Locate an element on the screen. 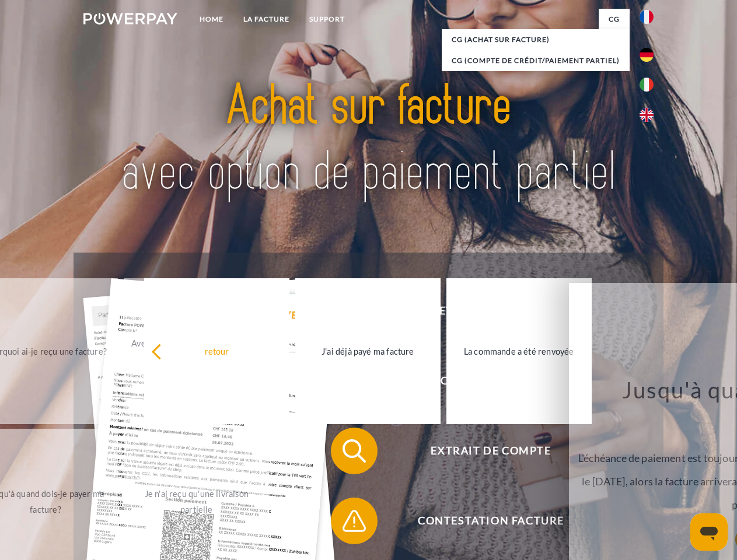 This screenshot has height=560, width=737. div: Je n'ai reçu qu'une livraison partielle is located at coordinates (196, 502).